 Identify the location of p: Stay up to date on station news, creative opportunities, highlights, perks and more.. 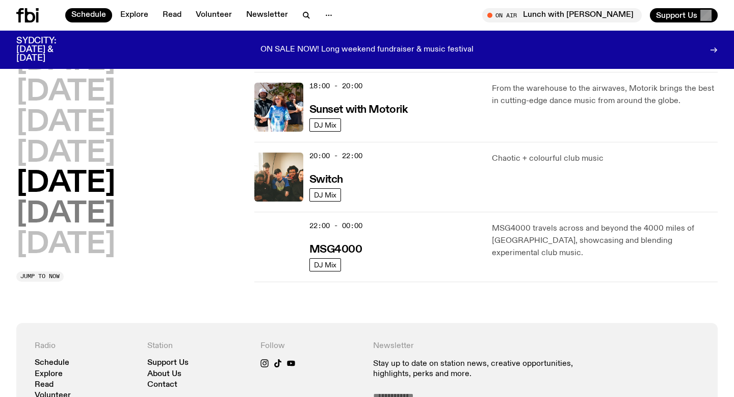
(480, 369).